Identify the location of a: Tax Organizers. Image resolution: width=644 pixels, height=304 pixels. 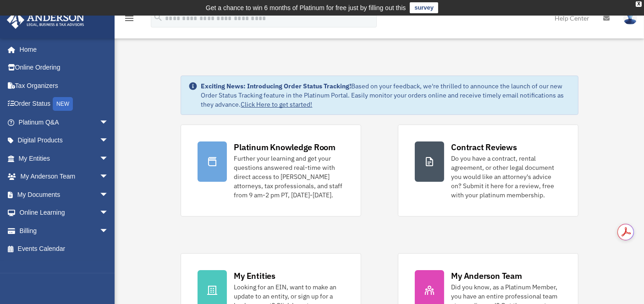
(64, 86).